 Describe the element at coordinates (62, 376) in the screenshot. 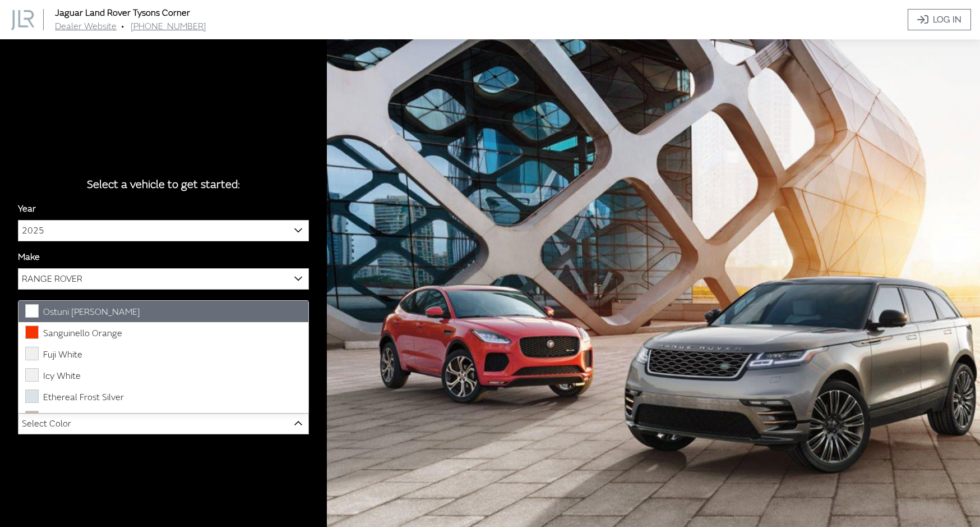

I see `span: Icy White` at that location.